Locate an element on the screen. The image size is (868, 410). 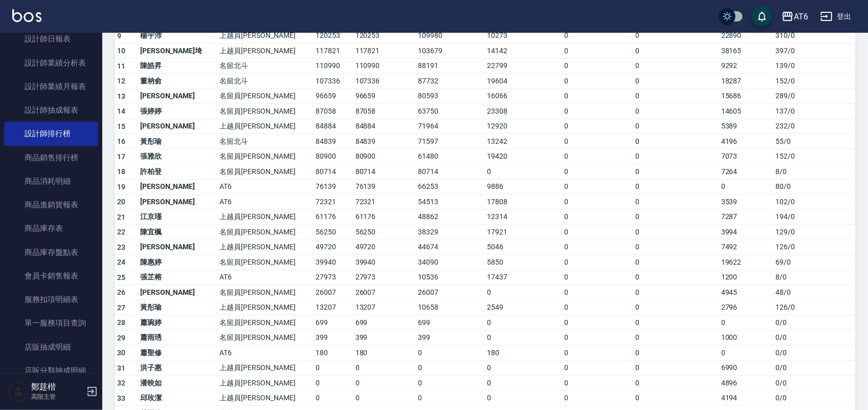
td: 180 is located at coordinates (523, 352).